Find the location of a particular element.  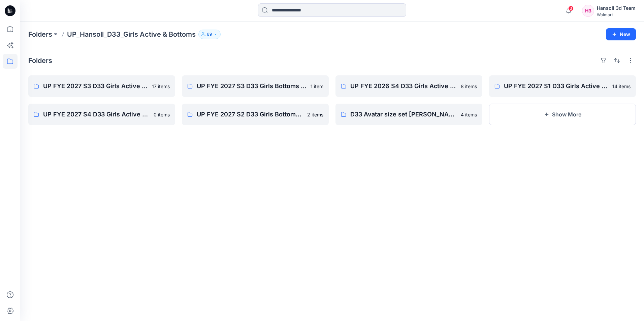

a: UP FYE 2026 S4 D33 Girls Active Hansoll8 items is located at coordinates (409, 86).